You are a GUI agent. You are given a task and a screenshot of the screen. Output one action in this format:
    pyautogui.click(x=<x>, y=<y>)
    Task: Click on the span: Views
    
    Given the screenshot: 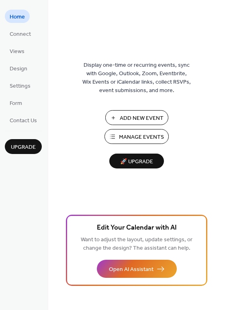 What is the action you would take?
    pyautogui.click(x=17, y=51)
    